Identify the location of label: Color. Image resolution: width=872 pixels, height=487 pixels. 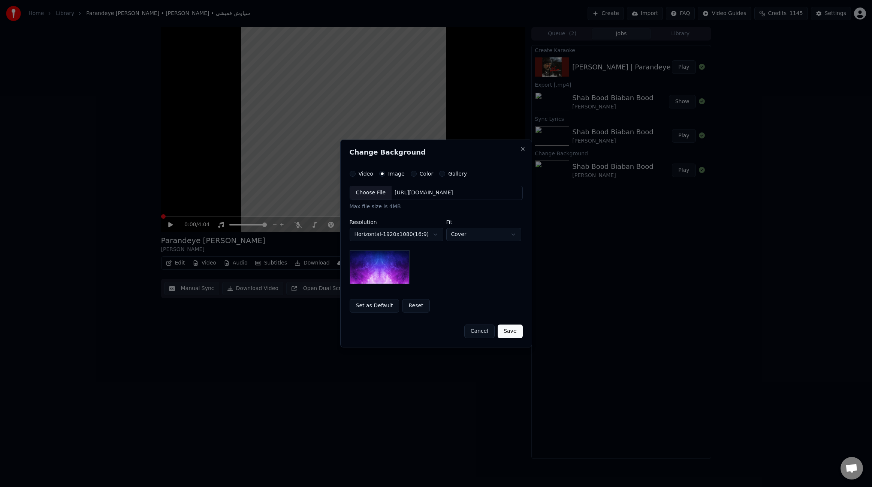
(427, 174).